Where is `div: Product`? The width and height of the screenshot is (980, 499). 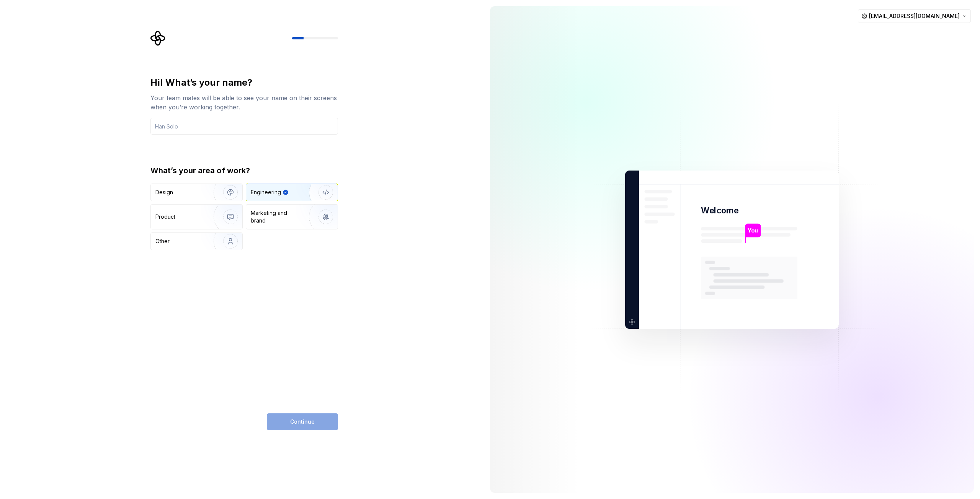 div: Product is located at coordinates (165, 217).